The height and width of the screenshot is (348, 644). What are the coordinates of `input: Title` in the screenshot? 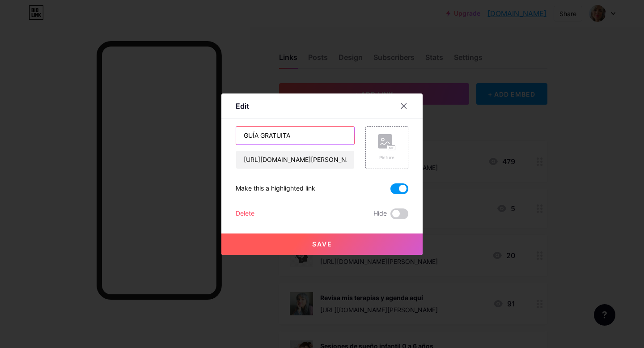 It's located at (295, 135).